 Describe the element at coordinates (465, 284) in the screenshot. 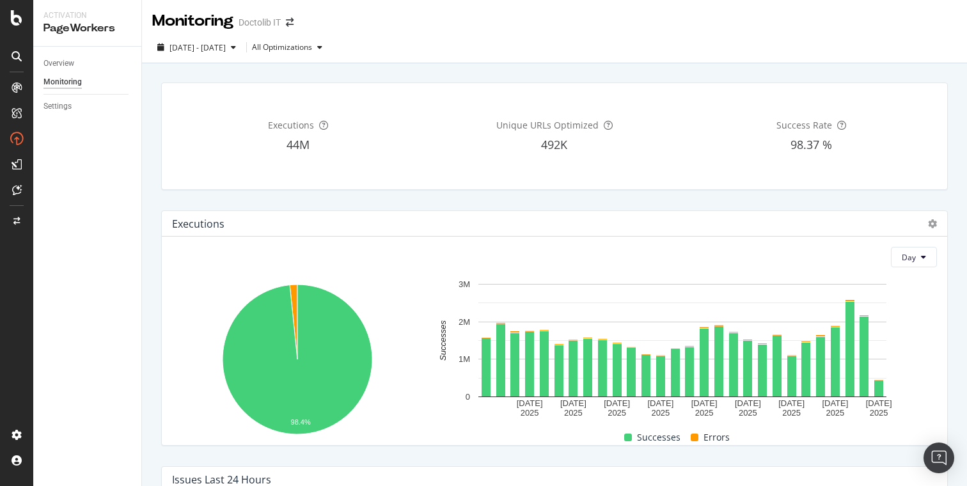

I see `text: 3M` at that location.